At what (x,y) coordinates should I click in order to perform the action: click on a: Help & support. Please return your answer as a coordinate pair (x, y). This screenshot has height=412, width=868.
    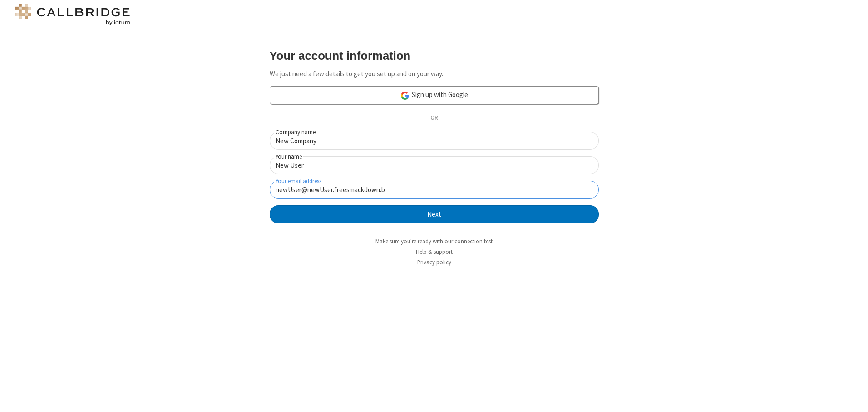
    Looking at the image, I should click on (434, 252).